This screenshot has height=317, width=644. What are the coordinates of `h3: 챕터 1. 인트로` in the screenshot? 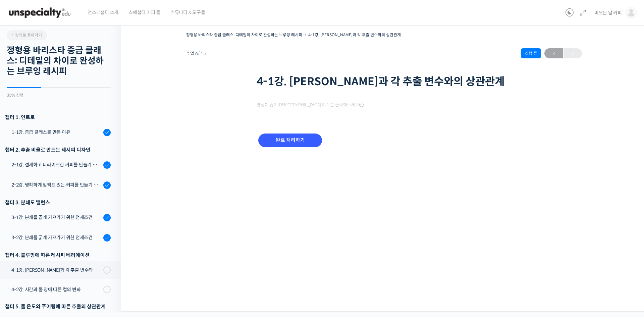 It's located at (58, 117).